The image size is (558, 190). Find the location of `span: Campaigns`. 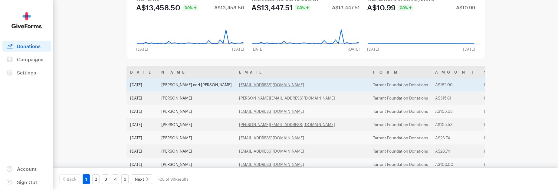

span: Campaigns is located at coordinates (30, 59).